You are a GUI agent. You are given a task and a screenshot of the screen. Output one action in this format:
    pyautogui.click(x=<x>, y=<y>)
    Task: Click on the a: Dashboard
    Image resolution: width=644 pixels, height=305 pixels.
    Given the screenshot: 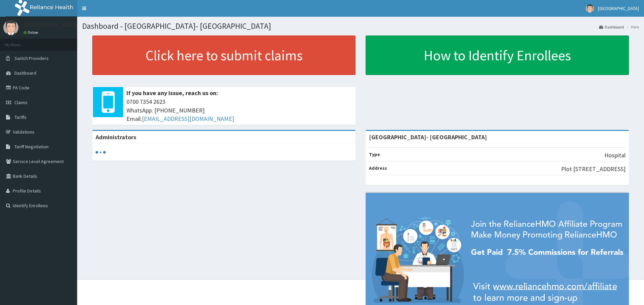 What is the action you would take?
    pyautogui.click(x=612, y=27)
    